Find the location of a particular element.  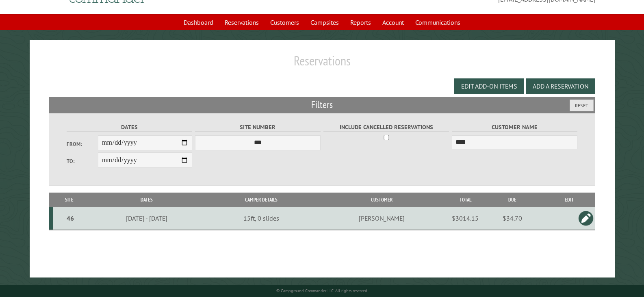

button: Reset is located at coordinates (582, 105).